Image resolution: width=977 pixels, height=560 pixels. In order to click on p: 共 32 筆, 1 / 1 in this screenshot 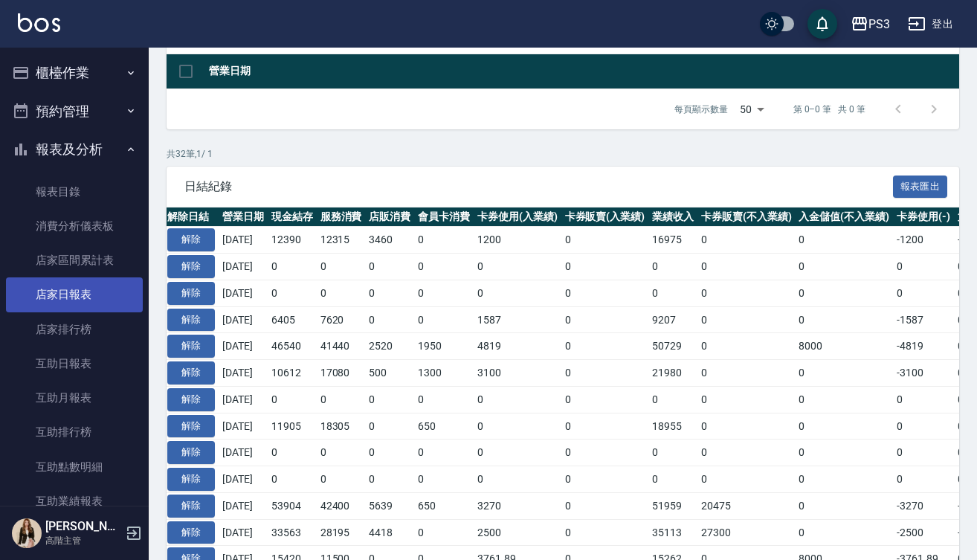, I will do `click(563, 154)`.